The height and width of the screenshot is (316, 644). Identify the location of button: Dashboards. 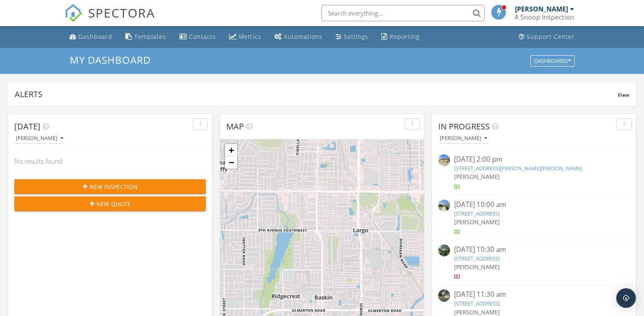
(552, 61).